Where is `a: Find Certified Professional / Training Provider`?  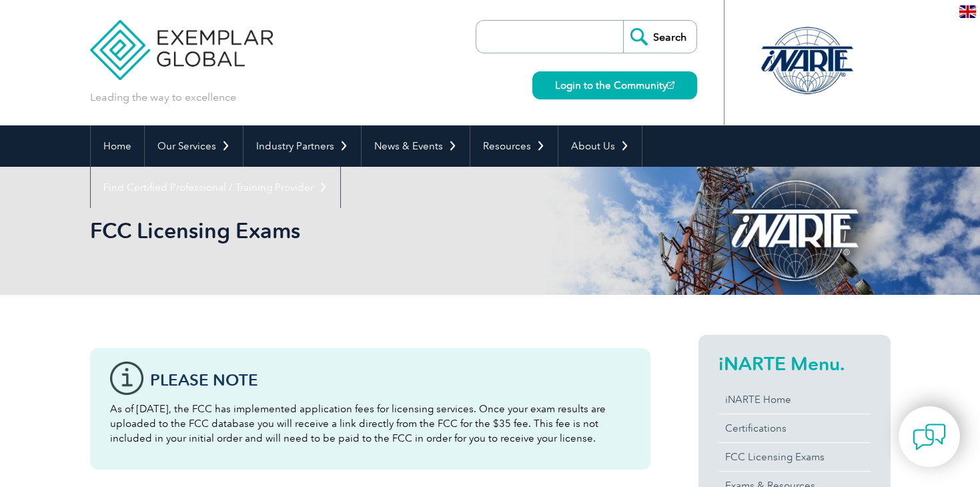 a: Find Certified Professional / Training Provider is located at coordinates (216, 187).